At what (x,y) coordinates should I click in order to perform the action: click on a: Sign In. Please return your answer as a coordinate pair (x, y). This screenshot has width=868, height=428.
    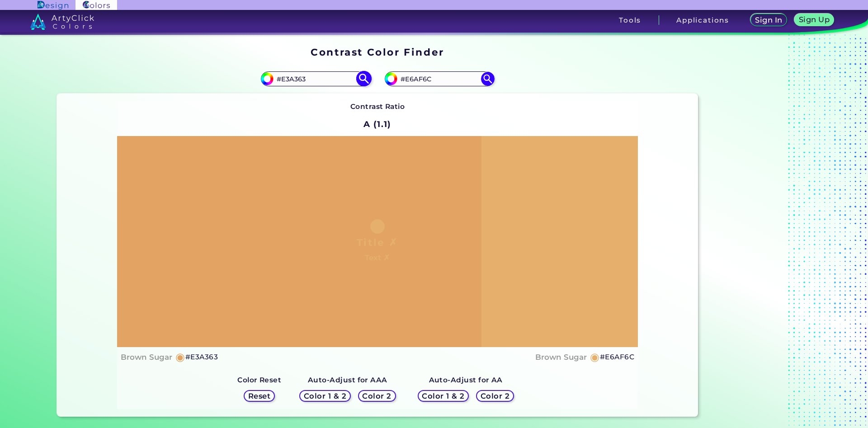
    Looking at the image, I should click on (769, 20).